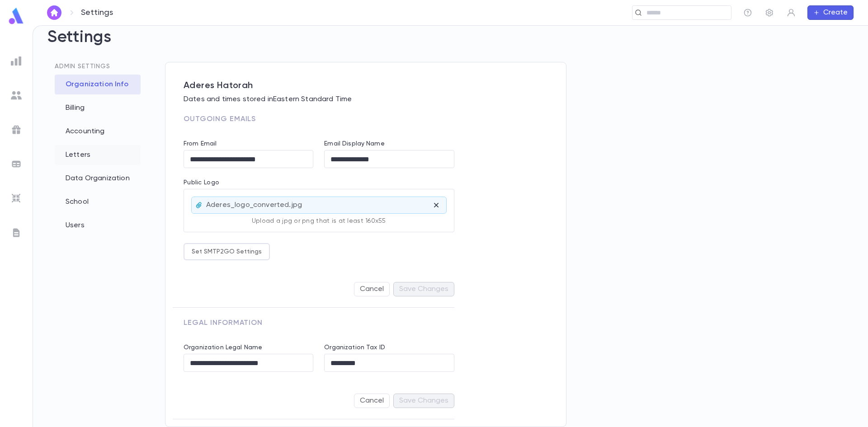 Image resolution: width=868 pixels, height=427 pixels. I want to click on label: Email Display Name, so click(355, 144).